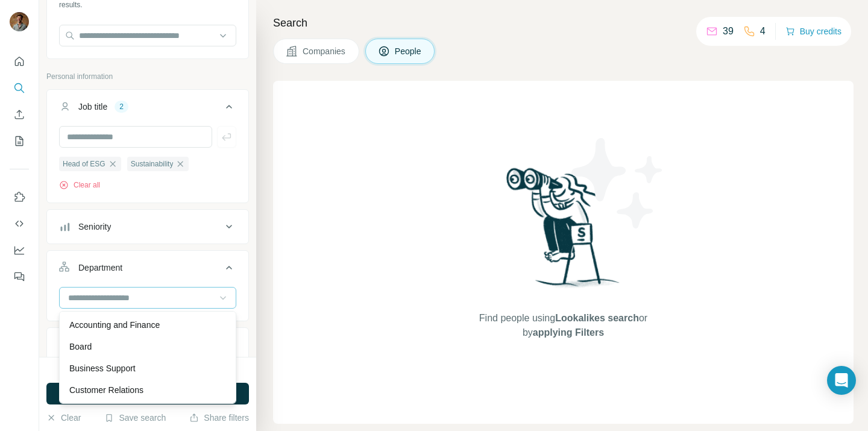 The width and height of the screenshot is (868, 431). Describe the element at coordinates (80, 346) in the screenshot. I see `p: Board` at that location.